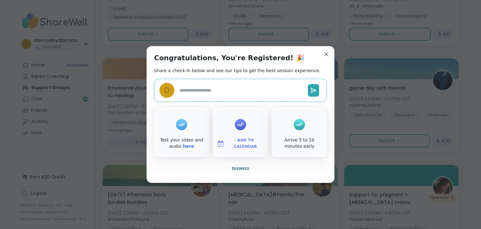 The width and height of the screenshot is (481, 229). Describe the element at coordinates (246, 143) in the screenshot. I see `span: Add to Calendar` at that location.